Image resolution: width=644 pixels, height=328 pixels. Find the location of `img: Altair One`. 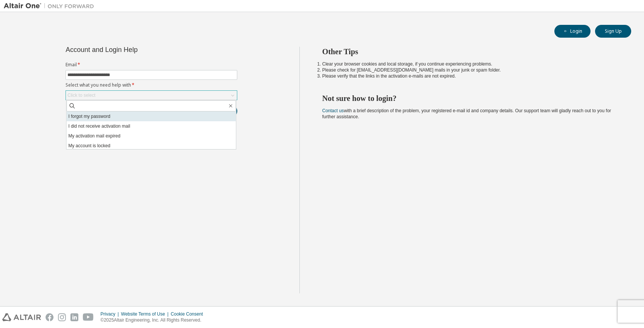

img: Altair One is located at coordinates (51, 6).